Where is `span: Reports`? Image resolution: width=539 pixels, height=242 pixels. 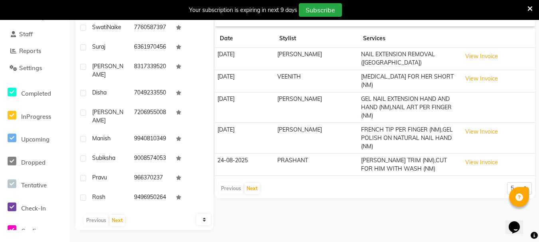
span: Reports is located at coordinates (30, 51).